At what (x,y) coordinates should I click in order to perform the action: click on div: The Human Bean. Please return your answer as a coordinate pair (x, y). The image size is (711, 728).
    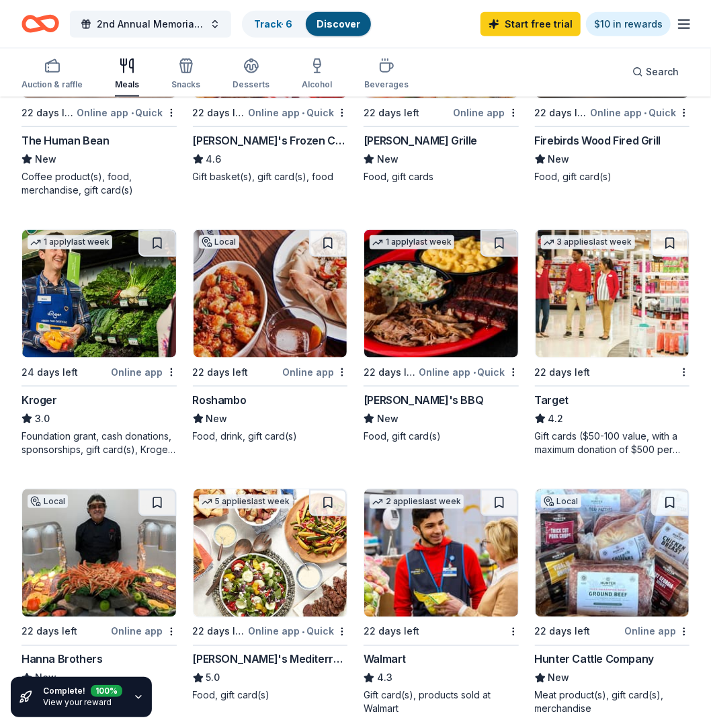
    Looking at the image, I should click on (66, 141).